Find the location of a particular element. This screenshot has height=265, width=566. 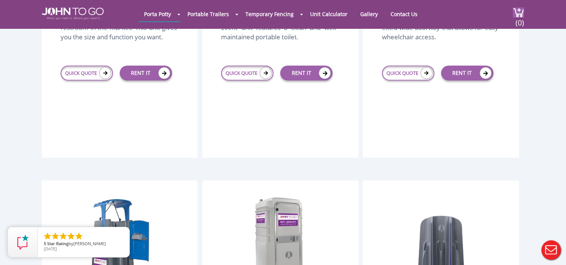

span: 5 is located at coordinates (45, 243).